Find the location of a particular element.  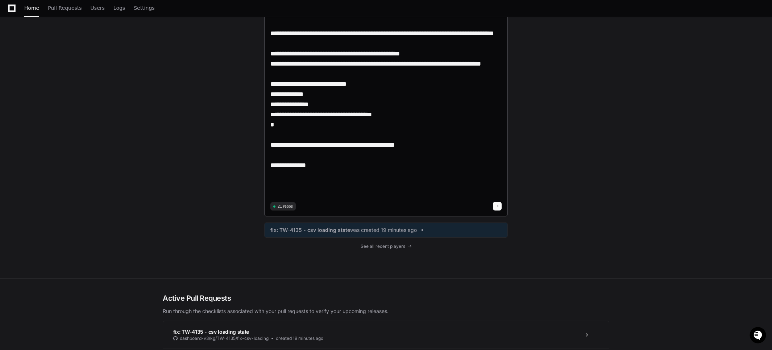

a: Powered byPylon is located at coordinates (69, 79).